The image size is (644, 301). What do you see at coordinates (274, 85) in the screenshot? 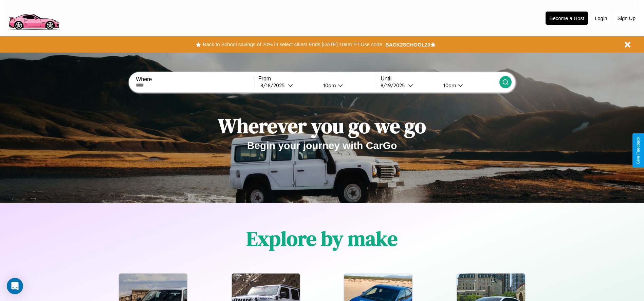
I see `div: 8 / 18 / 2025` at bounding box center [274, 85].